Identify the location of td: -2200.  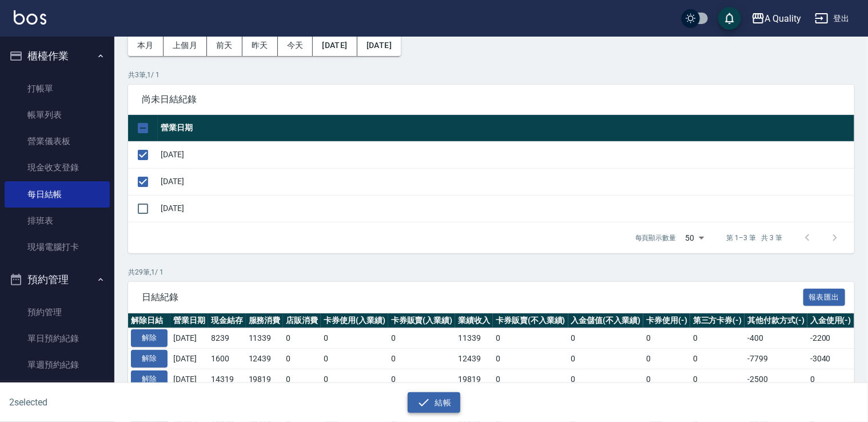
(831, 339).